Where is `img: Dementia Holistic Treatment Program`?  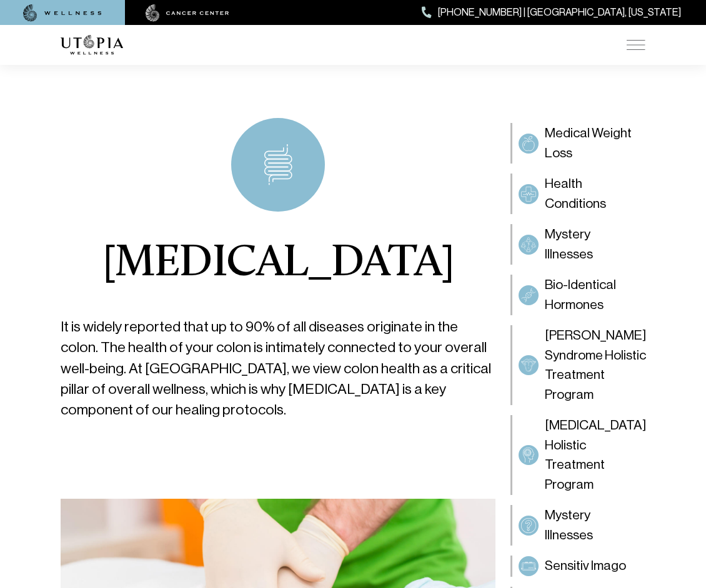
img: Dementia Holistic Treatment Program is located at coordinates (528, 455).